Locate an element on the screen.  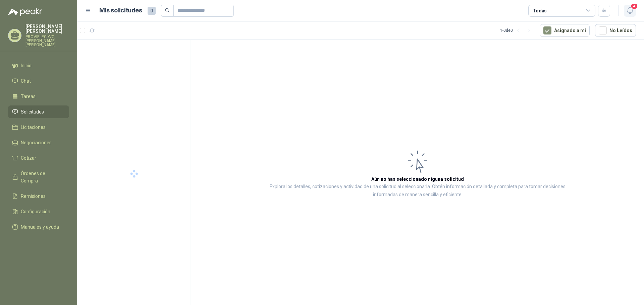
h1: Mis solicitudes is located at coordinates (121, 11).